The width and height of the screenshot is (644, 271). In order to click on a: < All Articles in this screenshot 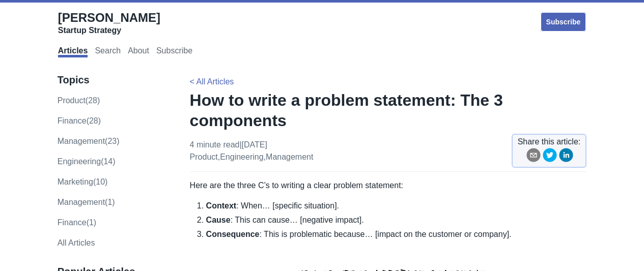, I will do `click(212, 81)`.